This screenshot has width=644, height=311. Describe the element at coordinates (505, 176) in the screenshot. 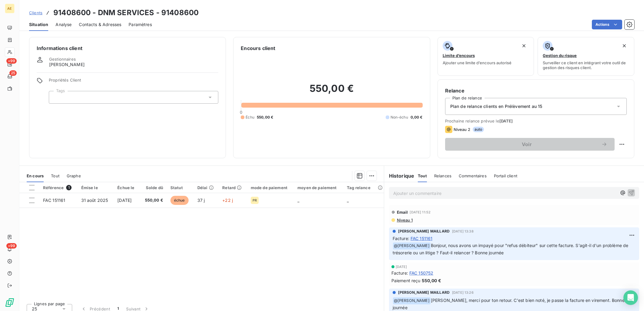

I see `span: Portail client` at that location.